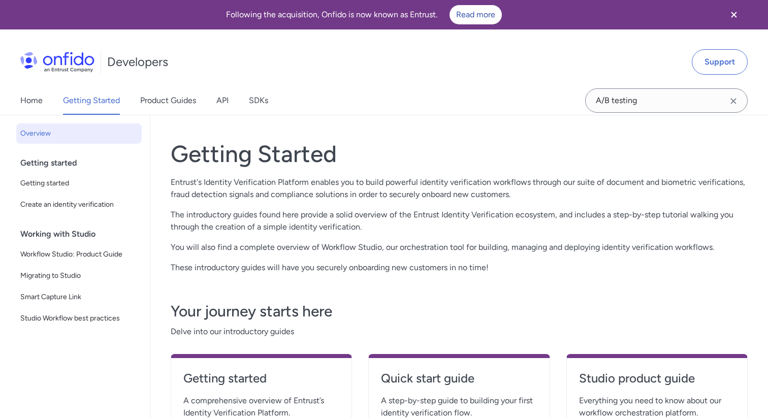  Describe the element at coordinates (459, 188) in the screenshot. I see `p: Entrust's Identity Verification Platform enables you to build powerful identity verification work...` at that location.